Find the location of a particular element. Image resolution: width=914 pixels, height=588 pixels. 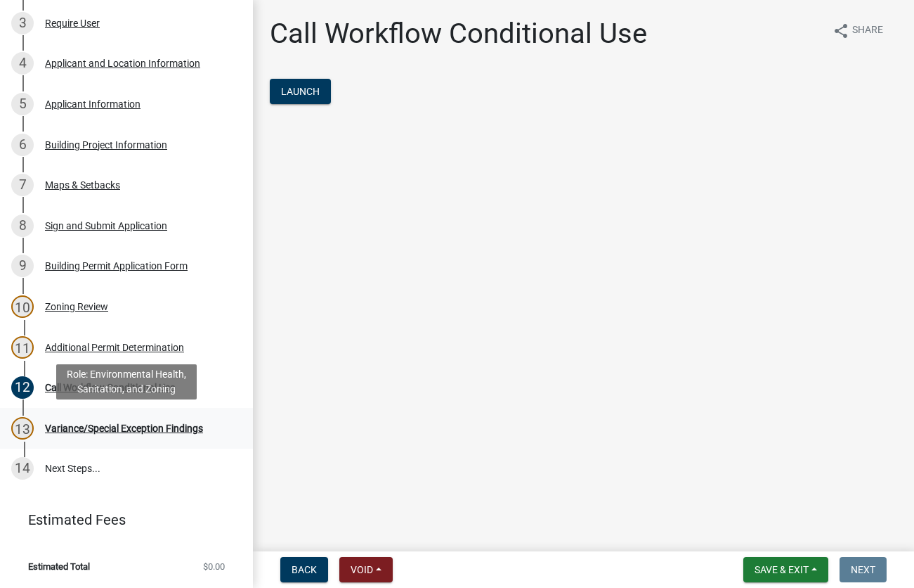

div: Call Workflow Conditional Use is located at coordinates (110, 387).